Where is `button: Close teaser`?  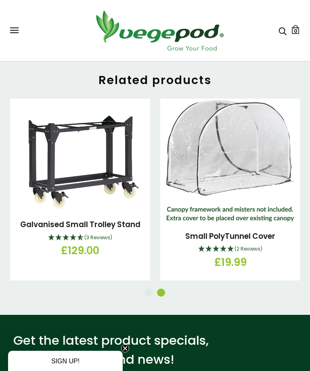
button: Close teaser is located at coordinates (125, 348).